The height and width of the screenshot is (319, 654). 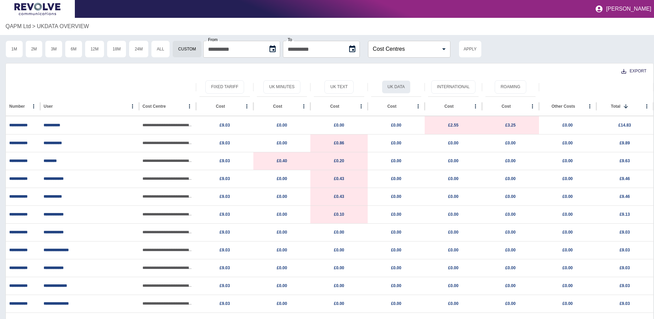 I want to click on button: Choose date, selected date is 11 Aug 2025, so click(x=352, y=49).